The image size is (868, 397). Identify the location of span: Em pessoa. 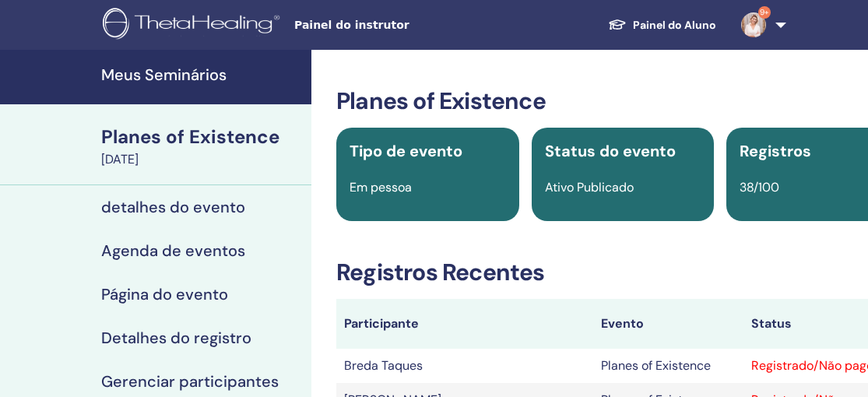
(381, 187).